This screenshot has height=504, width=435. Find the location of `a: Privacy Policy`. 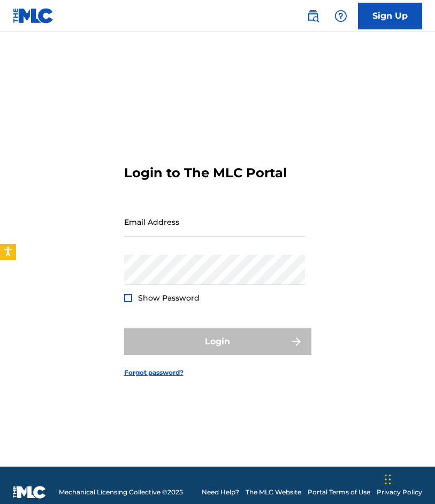

a: Privacy Policy is located at coordinates (399, 492).